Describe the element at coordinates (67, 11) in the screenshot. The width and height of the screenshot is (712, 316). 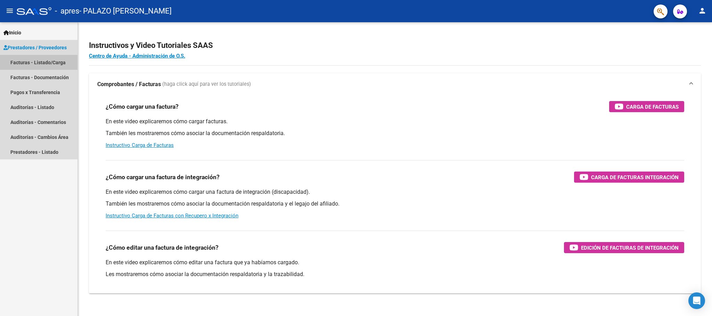
I see `span: - apres` at that location.